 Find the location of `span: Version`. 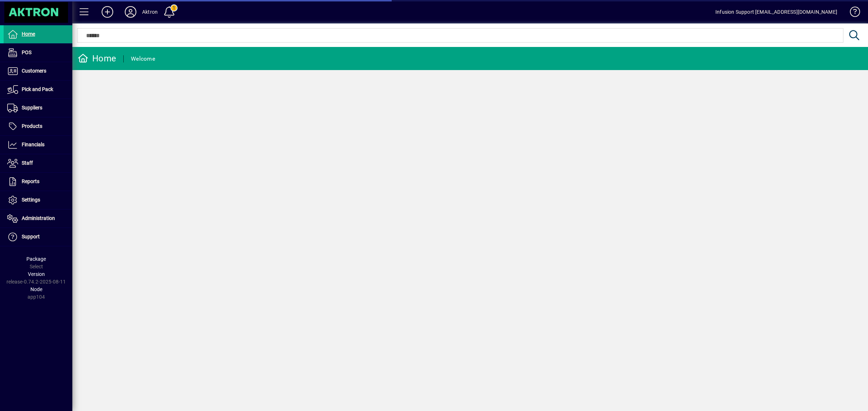

span: Version is located at coordinates (36, 275).